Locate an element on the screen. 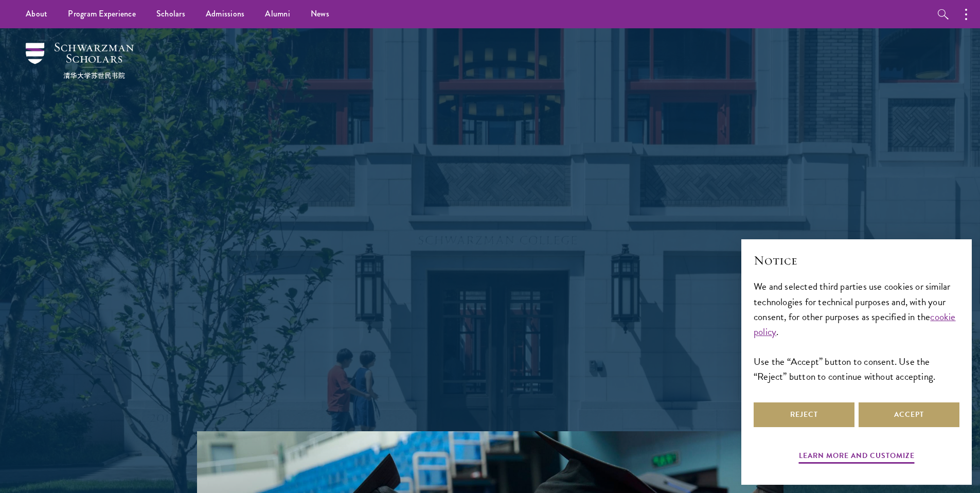 This screenshot has width=980, height=493. a: cookie policy is located at coordinates (855, 325).